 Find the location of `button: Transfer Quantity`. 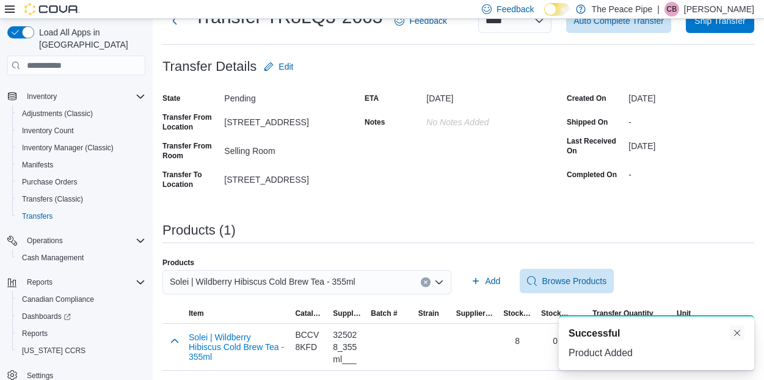

button: Transfer Quantity is located at coordinates (623, 313).